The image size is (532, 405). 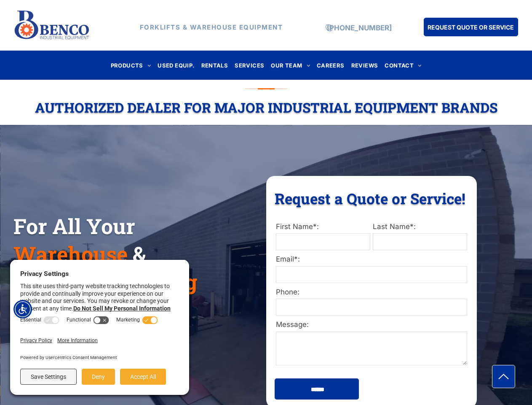 What do you see at coordinates (215, 65) in the screenshot?
I see `a: RENTALS` at bounding box center [215, 65].